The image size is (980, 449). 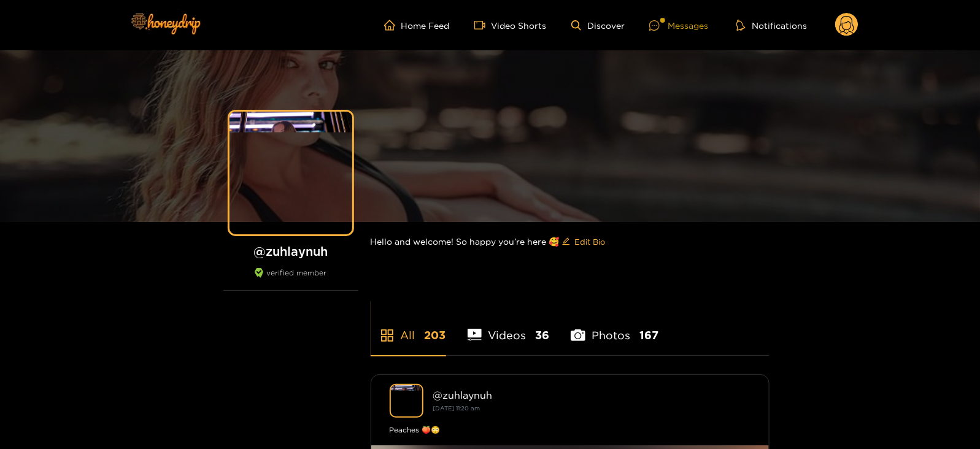 I want to click on span: edit, so click(x=566, y=242).